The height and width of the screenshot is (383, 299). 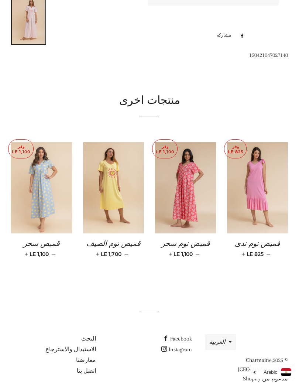 I want to click on a: مدعوم من Shopify, so click(x=265, y=378).